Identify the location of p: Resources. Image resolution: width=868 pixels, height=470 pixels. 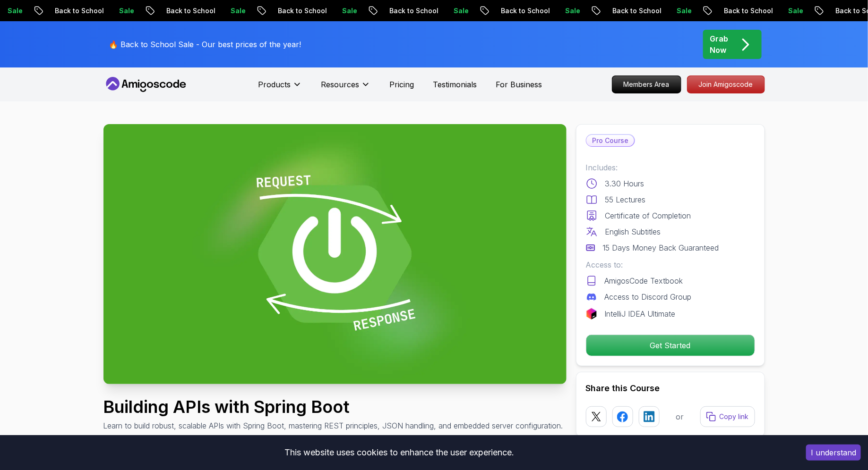
(340, 85).